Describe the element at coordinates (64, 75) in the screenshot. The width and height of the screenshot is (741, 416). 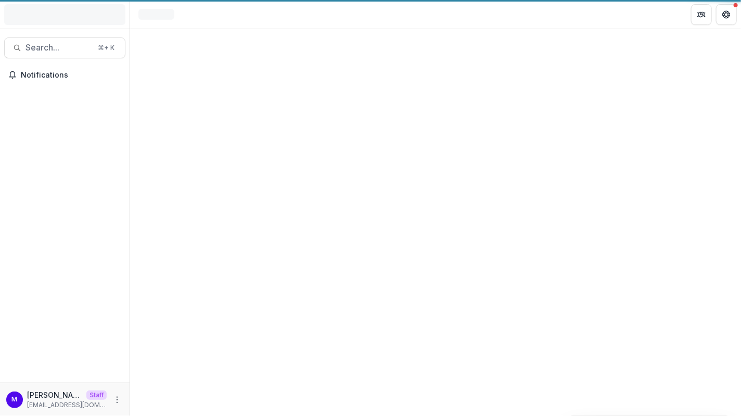
I see `button: Notifications` at that location.